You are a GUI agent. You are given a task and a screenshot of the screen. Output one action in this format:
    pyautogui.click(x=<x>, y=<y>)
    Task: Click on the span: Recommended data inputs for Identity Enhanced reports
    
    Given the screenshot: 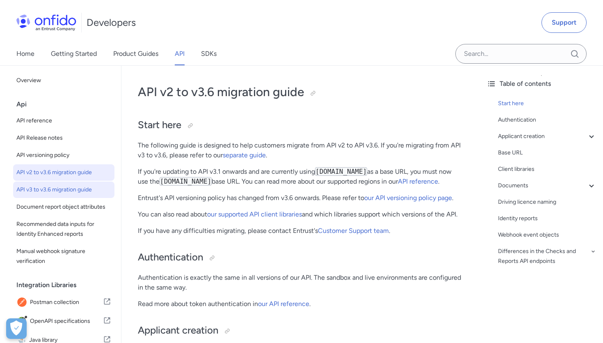 What is the action you would take?
    pyautogui.click(x=64, y=229)
    